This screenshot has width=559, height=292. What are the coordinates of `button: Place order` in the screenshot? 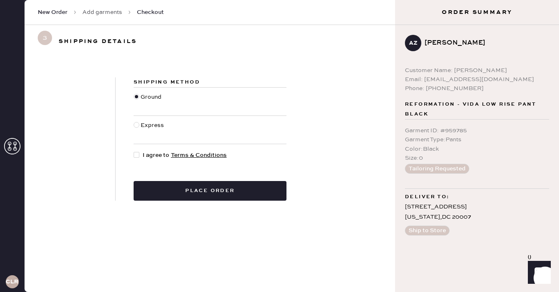 It's located at (210, 191).